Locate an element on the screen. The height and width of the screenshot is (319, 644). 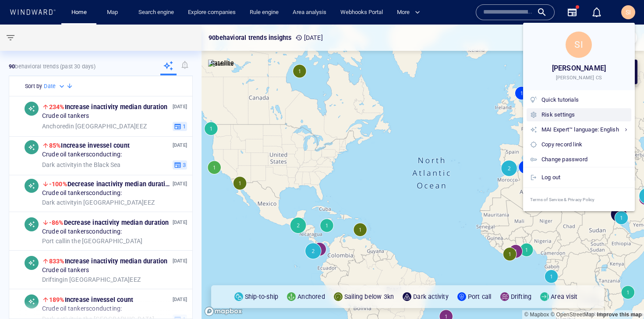
div: MAI Expert™ language: English is located at coordinates (584, 130).